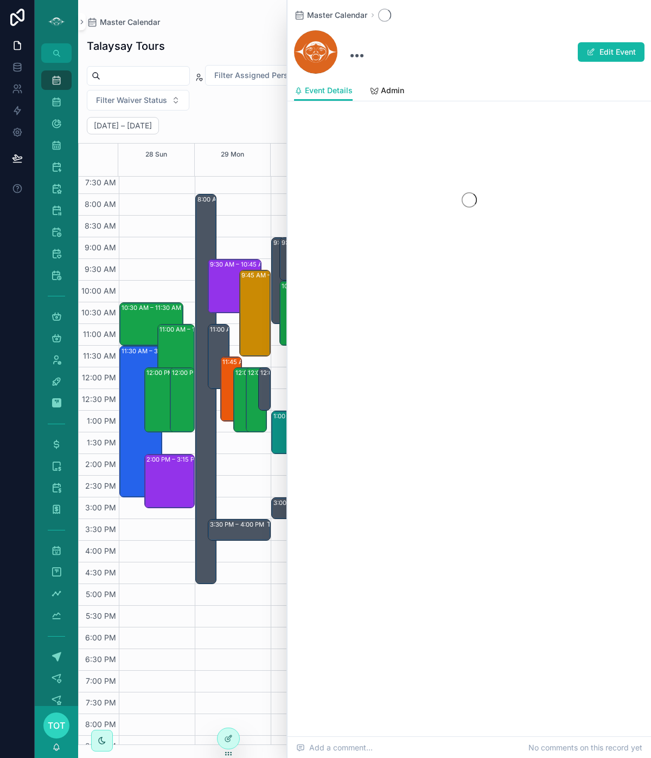 This screenshot has height=758, width=651. What do you see at coordinates (100, 551) in the screenshot?
I see `span: 4:00 PM` at bounding box center [100, 551].